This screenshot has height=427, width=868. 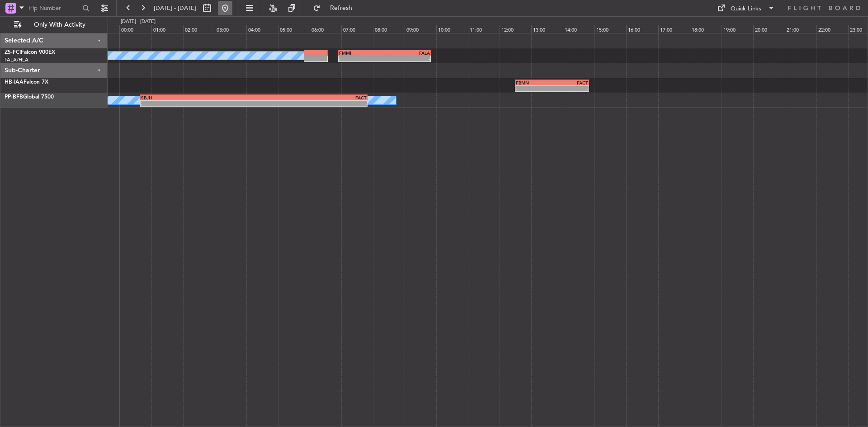 What do you see at coordinates (746, 8) in the screenshot?
I see `button: Quick Links` at bounding box center [746, 8].